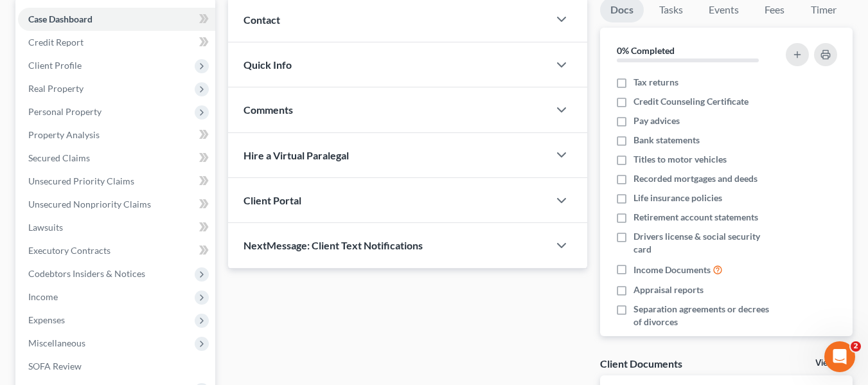 Image resolution: width=868 pixels, height=385 pixels. I want to click on span: Tax returns, so click(656, 83).